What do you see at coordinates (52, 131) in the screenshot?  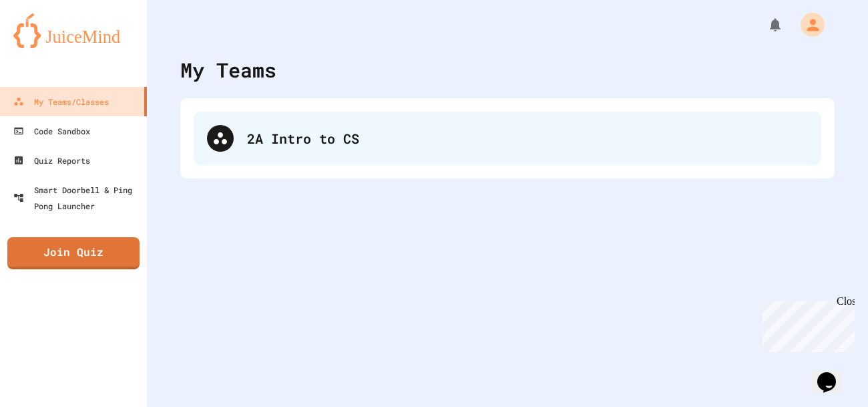 I see `div: Code Sandbox` at bounding box center [52, 131].